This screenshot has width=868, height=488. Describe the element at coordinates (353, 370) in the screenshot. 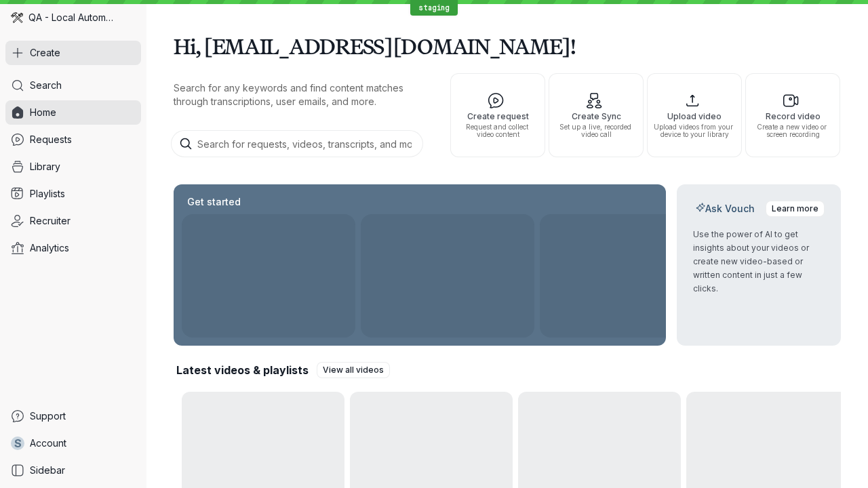

I see `span: View all videos` at that location.